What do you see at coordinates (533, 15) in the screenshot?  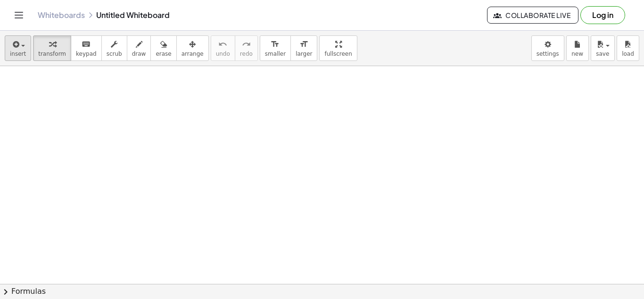 I see `span: Collaborate Live` at bounding box center [533, 15].